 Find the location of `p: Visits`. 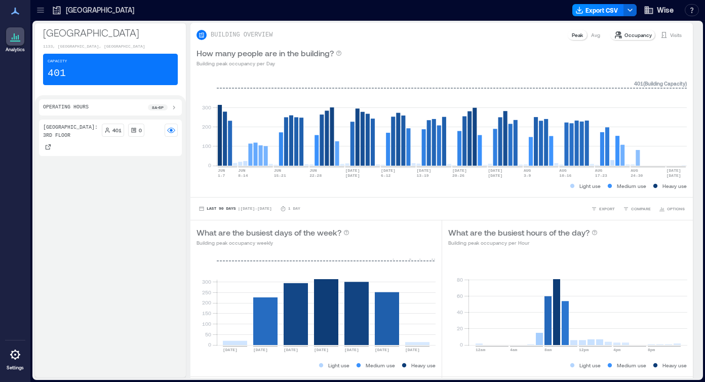

p: Visits is located at coordinates (676, 35).